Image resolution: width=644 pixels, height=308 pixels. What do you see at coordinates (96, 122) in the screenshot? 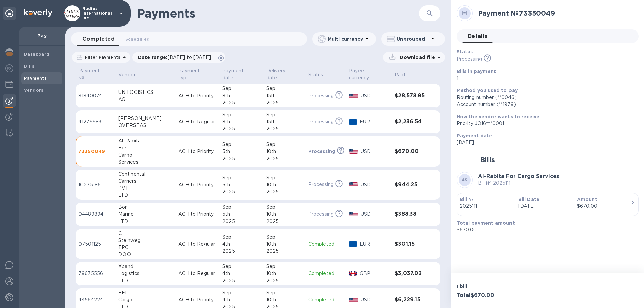
I see `p: 41279983` at bounding box center [96, 122].